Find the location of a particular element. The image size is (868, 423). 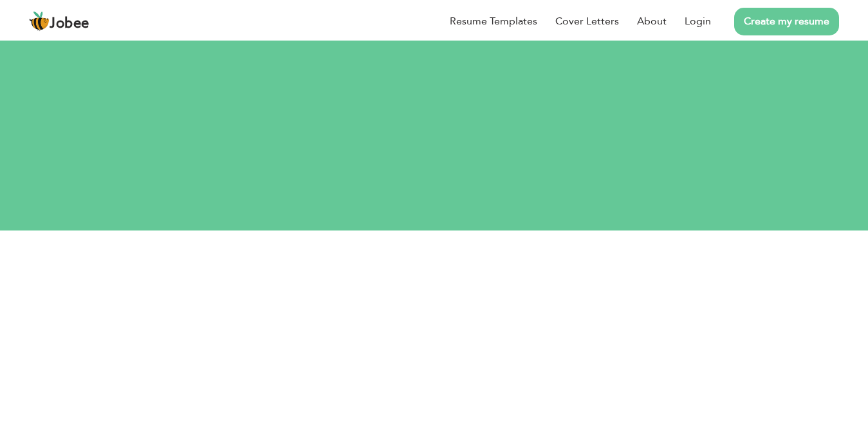

a: Create my resume is located at coordinates (786, 21).